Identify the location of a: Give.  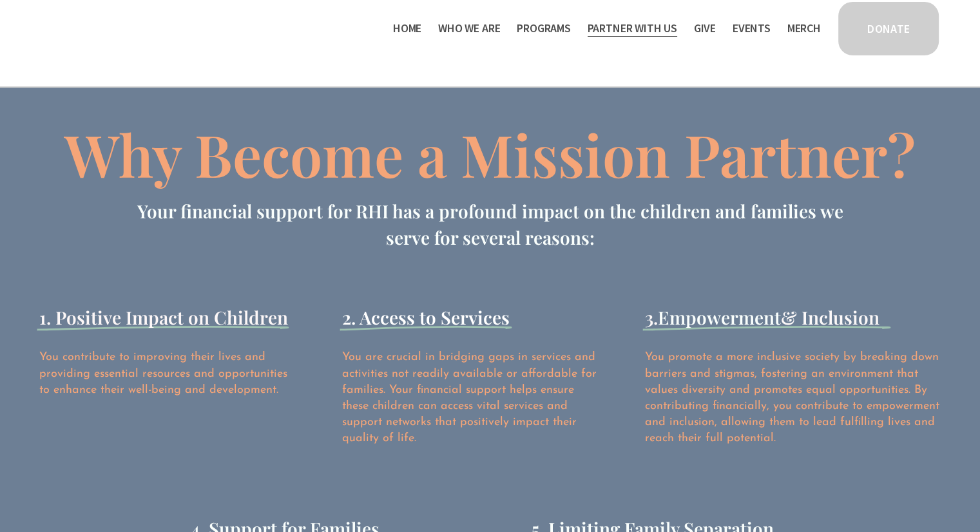
(704, 29).